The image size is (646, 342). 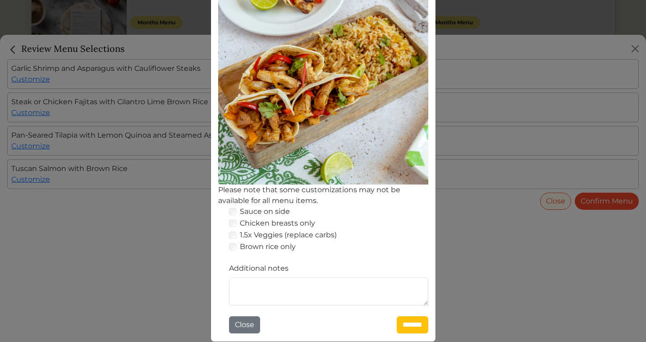 What do you see at coordinates (288, 235) in the screenshot?
I see `label: 1.5x Veggies (replace carbs)` at bounding box center [288, 235].